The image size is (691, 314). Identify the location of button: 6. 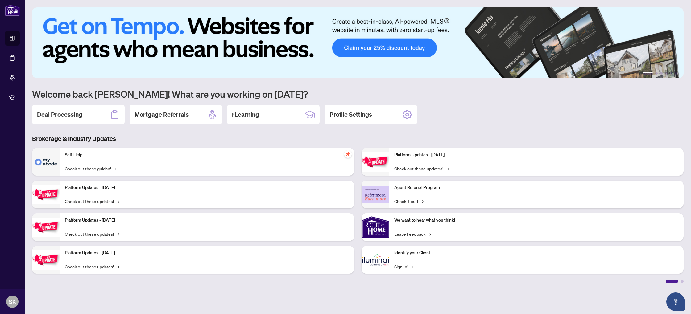
(676, 73).